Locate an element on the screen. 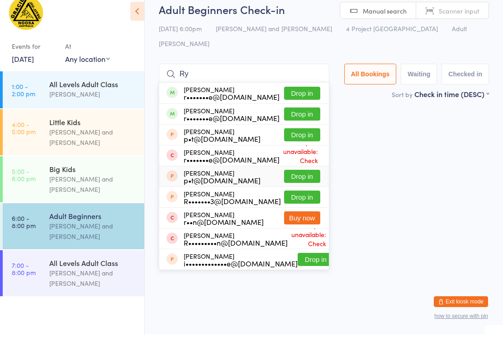 The height and width of the screenshot is (345, 503). div: Events for is located at coordinates (34, 57).